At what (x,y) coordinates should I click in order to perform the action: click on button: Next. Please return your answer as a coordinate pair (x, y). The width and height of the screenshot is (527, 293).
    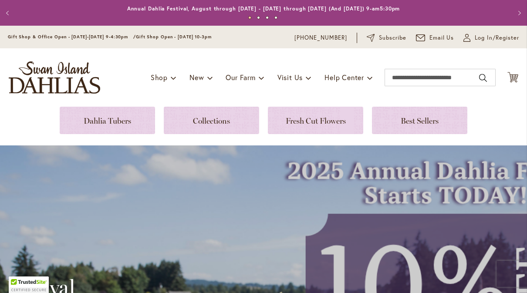
    Looking at the image, I should click on (519, 13).